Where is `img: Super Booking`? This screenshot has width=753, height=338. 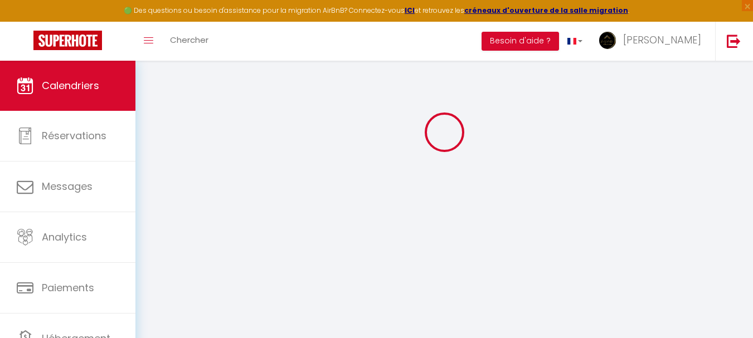
img: Super Booking is located at coordinates (67, 40).